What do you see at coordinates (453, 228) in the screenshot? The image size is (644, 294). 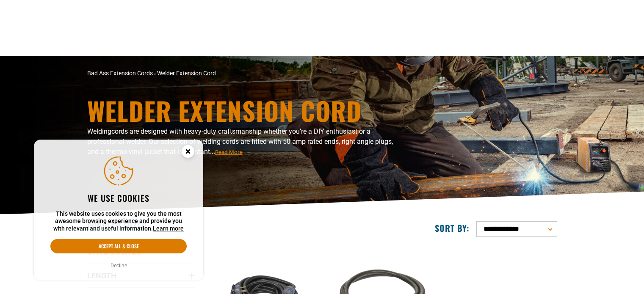 I see `label: Sort by:` at bounding box center [453, 228].